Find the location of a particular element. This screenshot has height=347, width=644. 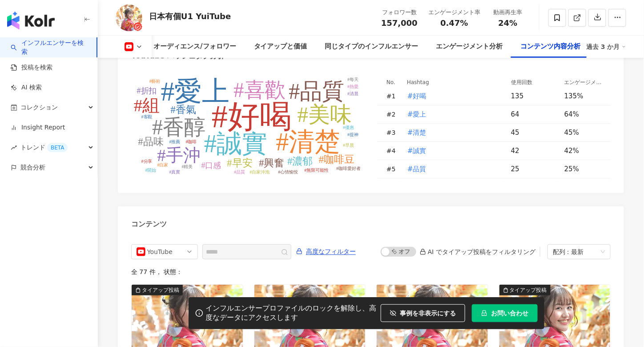

span: #清楚 is located at coordinates (417, 133).